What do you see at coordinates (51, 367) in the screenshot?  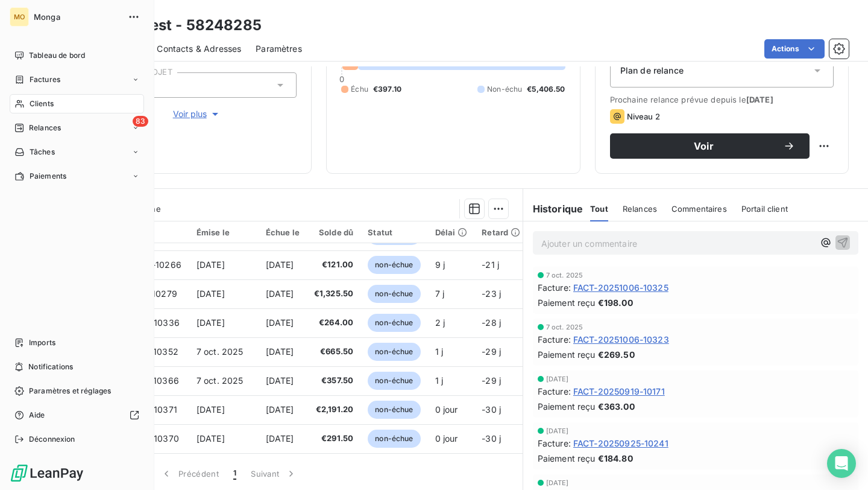 I see `span: Notifications` at bounding box center [51, 367].